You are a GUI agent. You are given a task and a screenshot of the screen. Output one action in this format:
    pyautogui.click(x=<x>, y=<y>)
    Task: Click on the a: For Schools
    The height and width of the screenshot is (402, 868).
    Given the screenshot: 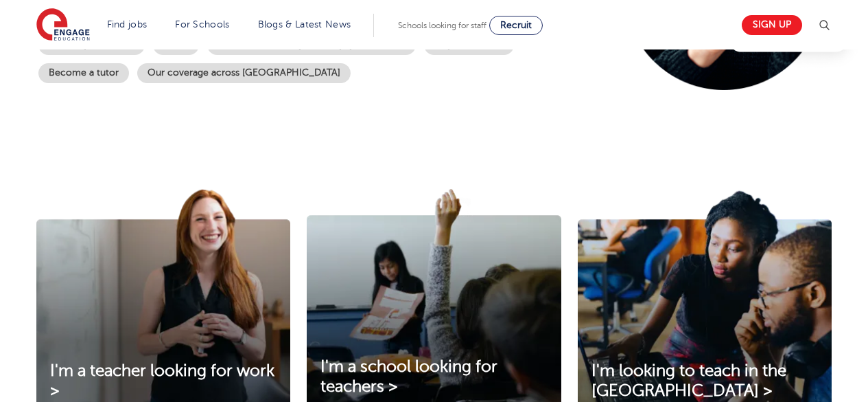 What is the action you would take?
    pyautogui.click(x=202, y=24)
    